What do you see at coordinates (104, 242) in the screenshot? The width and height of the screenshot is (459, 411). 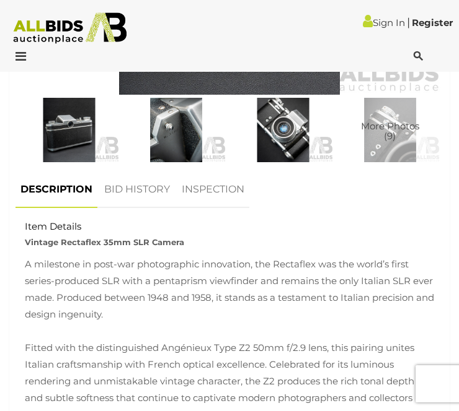 I see `strong: Vintage Rectaflex 35mm SLR Camera` at bounding box center [104, 242].